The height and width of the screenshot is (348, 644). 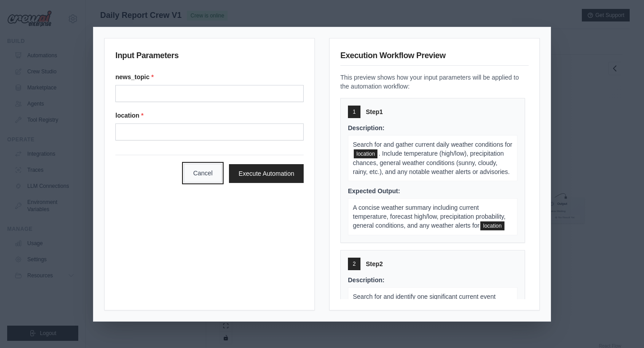 What do you see at coordinates (209, 77) in the screenshot?
I see `label: news_topic` at bounding box center [209, 77].